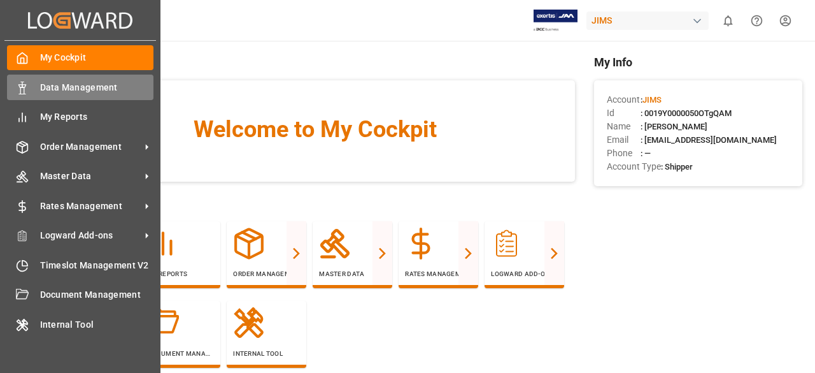 Image resolution: width=815 pixels, height=373 pixels. What do you see at coordinates (80, 324) in the screenshot?
I see `a: Internal Tool` at bounding box center [80, 324].